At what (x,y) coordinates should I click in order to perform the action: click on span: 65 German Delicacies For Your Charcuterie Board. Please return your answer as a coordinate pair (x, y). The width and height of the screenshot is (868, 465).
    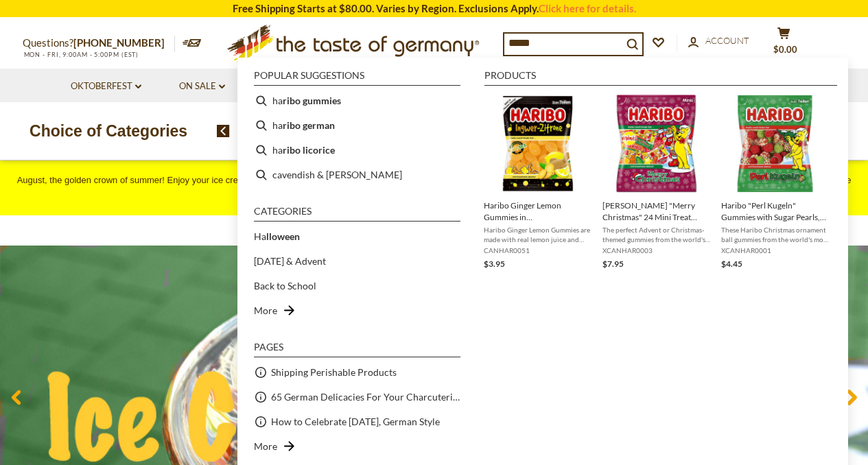
    Looking at the image, I should click on (366, 396).